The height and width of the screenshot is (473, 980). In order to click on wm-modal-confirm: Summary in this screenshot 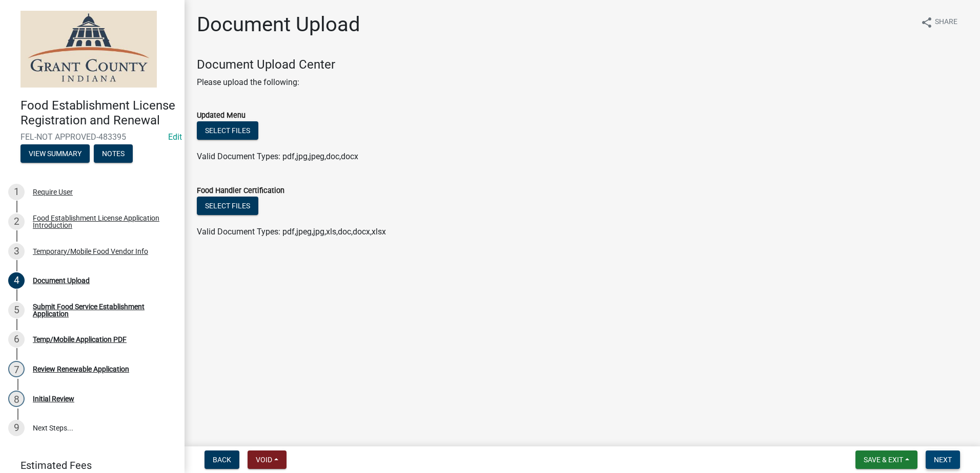, I will do `click(55, 154)`.